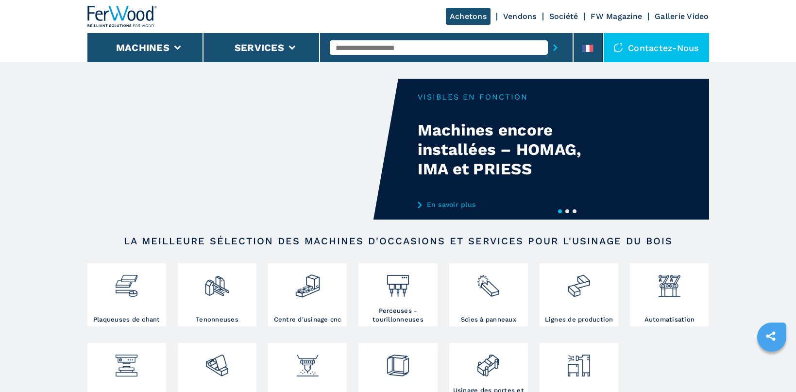 This screenshot has height=392, width=796. I want to click on a: Achetons, so click(468, 16).